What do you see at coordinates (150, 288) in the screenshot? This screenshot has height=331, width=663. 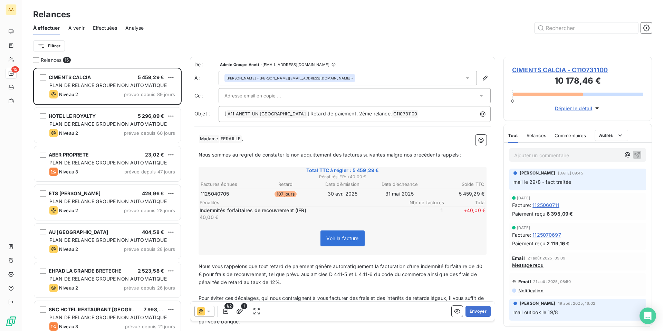 I see `span: prévue depuis 26 jours` at bounding box center [150, 288].